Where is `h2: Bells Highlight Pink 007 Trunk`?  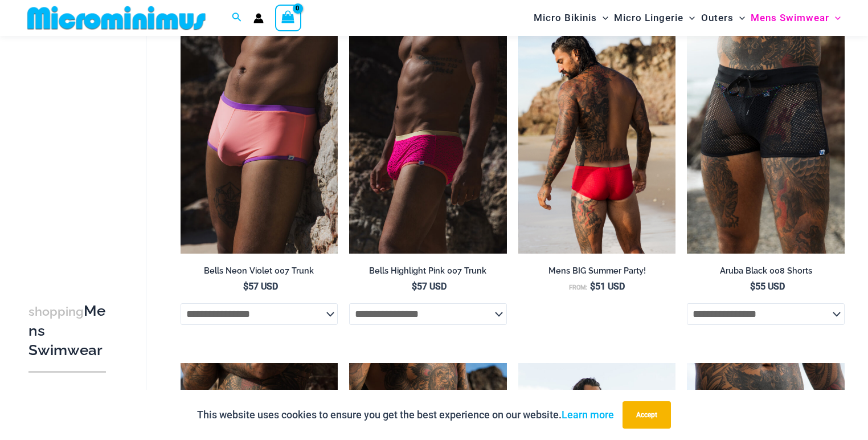 h2: Bells Highlight Pink 007 Trunk is located at coordinates (428, 271).